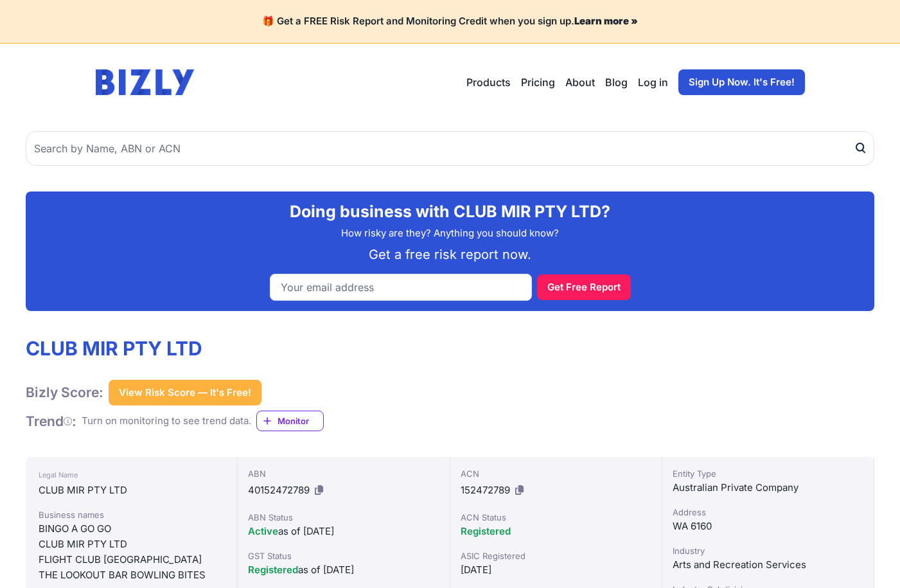 The height and width of the screenshot is (588, 900). What do you see at coordinates (300, 421) in the screenshot?
I see `span: Monitor` at bounding box center [300, 421].